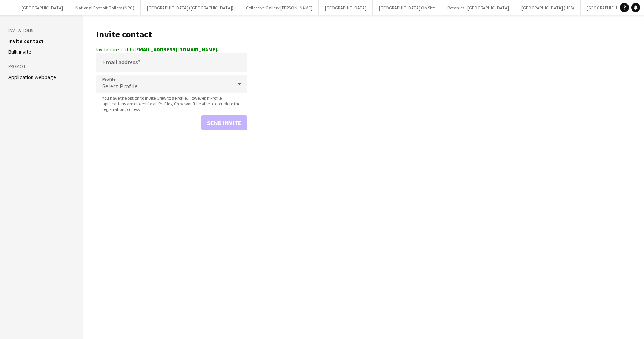 The height and width of the screenshot is (339, 644). Describe the element at coordinates (26, 41) in the screenshot. I see `a: Invite contact` at that location.